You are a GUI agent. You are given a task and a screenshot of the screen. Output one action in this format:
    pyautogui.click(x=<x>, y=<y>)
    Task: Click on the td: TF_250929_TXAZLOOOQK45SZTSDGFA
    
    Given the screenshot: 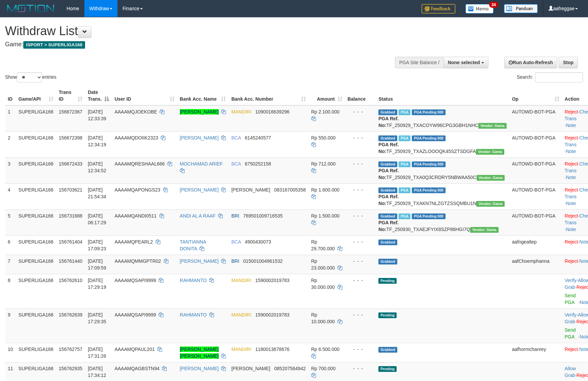 What is the action you would take?
    pyautogui.click(x=442, y=144)
    